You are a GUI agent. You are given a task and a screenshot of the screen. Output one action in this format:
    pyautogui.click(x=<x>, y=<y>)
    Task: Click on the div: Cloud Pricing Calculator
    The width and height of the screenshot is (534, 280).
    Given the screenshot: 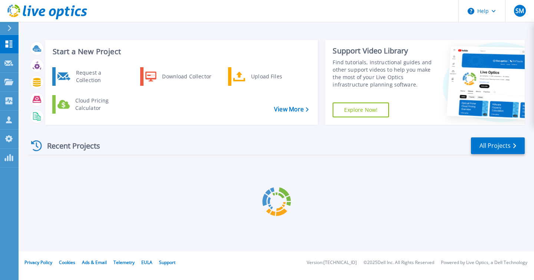 What is the action you would take?
    pyautogui.click(x=99, y=104)
    